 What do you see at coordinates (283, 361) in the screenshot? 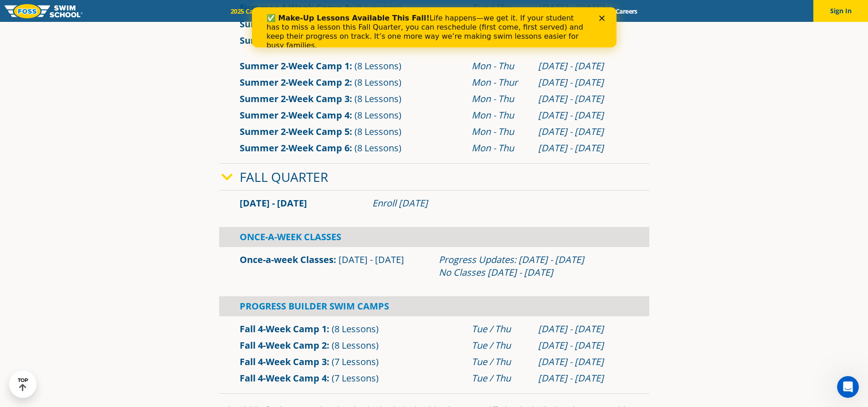
I see `a: Fall 4-Week Camp 3` at bounding box center [283, 361].